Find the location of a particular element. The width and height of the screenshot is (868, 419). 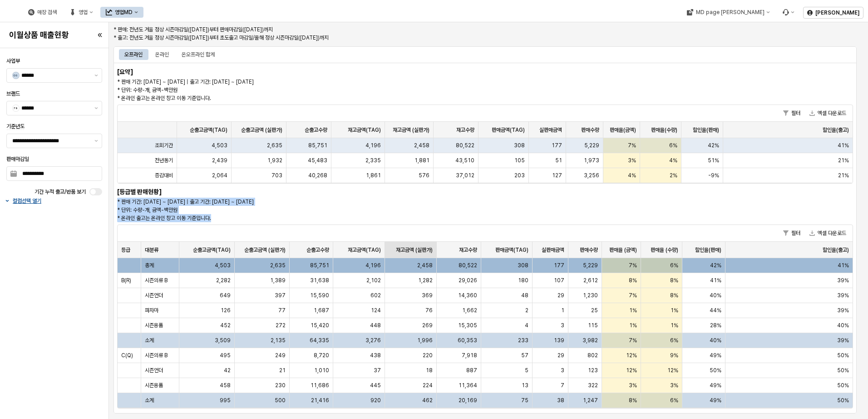

span: 139 is located at coordinates (559, 340).